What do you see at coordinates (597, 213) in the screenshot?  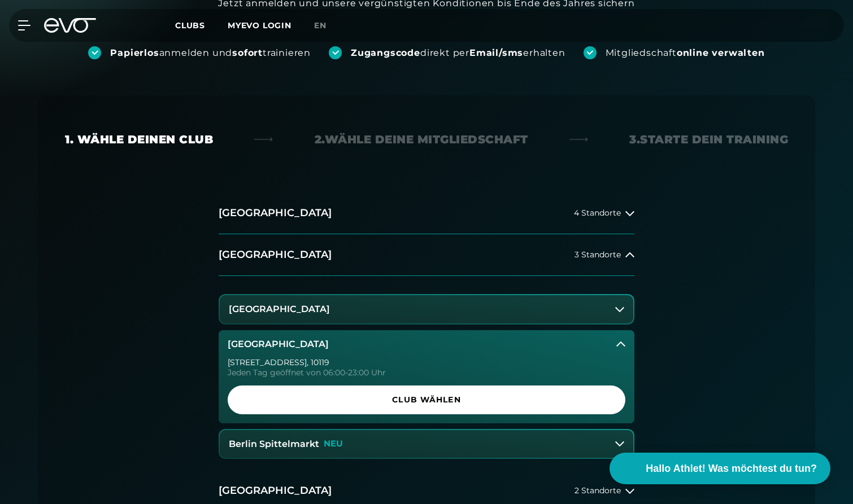 I see `span: 4 Standorte` at bounding box center [597, 213].